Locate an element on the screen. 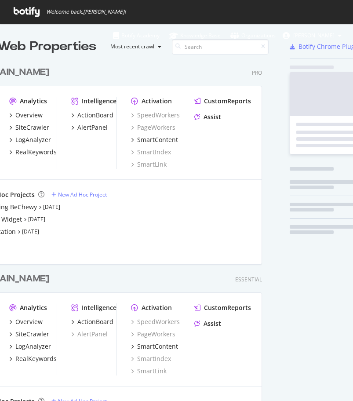 This screenshot has height=401, width=353. div: New Ad-Hoc Project is located at coordinates (82, 194).